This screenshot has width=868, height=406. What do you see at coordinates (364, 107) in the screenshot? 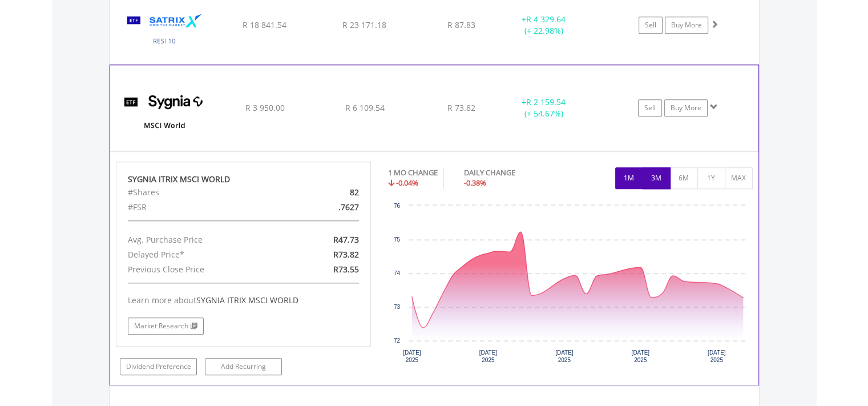
I see `span: R 6 109.54` at bounding box center [364, 107].